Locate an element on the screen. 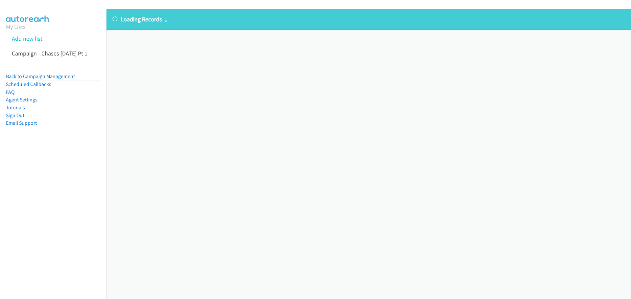  a: Email Support is located at coordinates (21, 123).